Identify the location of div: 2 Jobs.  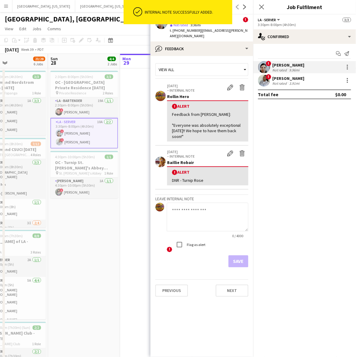
(112, 64).